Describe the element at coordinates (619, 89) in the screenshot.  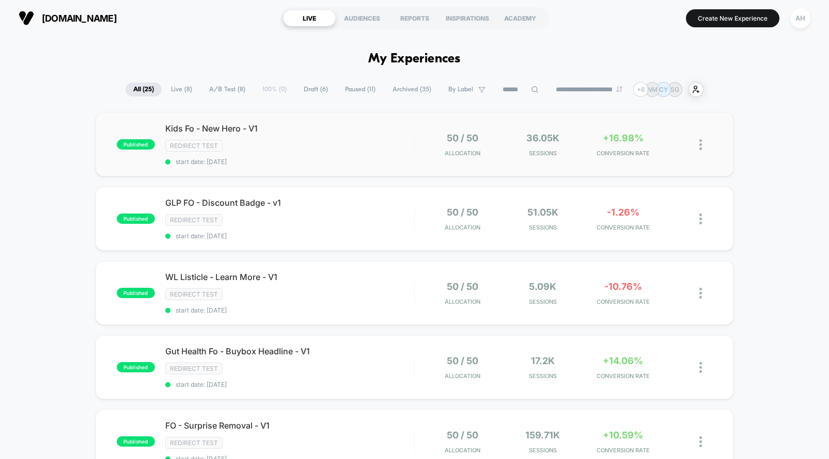
I see `img: end` at that location.